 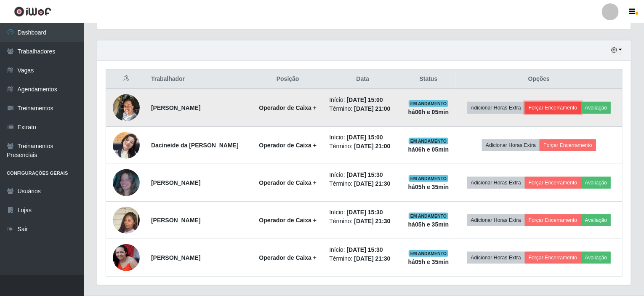 I want to click on th: Status, so click(x=429, y=79).